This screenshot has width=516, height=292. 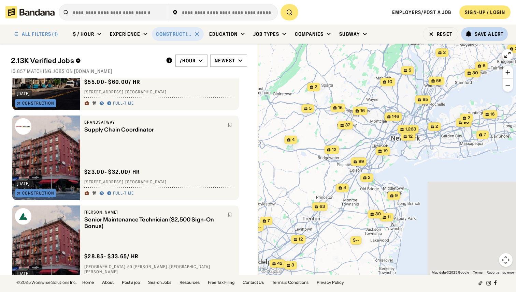 What do you see at coordinates (253, 283) in the screenshot?
I see `a: Contact Us` at bounding box center [253, 283].